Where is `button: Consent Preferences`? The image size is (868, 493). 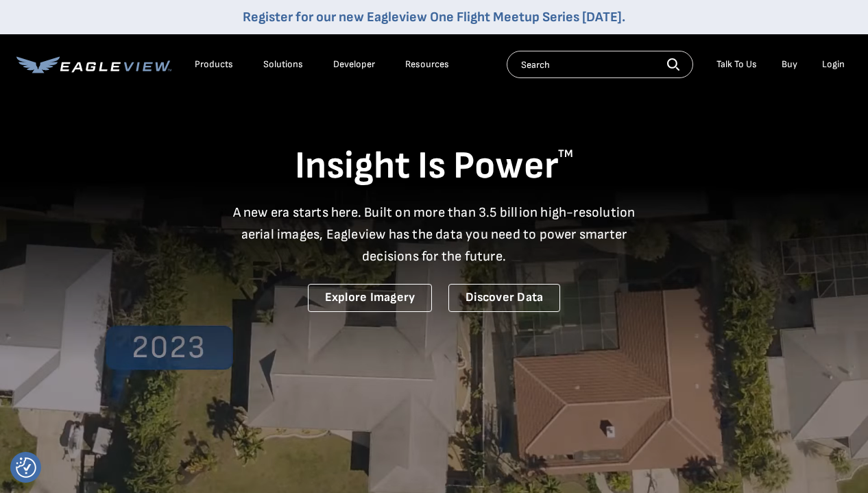
button: Consent Preferences is located at coordinates (26, 468).